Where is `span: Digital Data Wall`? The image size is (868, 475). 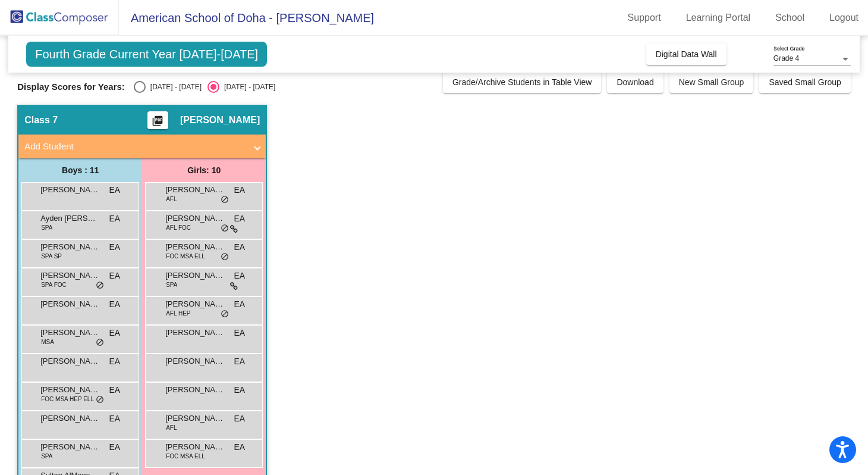
span: Digital Data Wall is located at coordinates (686, 54).